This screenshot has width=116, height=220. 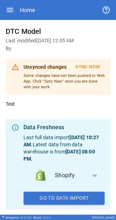 What do you see at coordinates (88, 67) in the screenshot?
I see `button: Sync Now` at bounding box center [88, 67].